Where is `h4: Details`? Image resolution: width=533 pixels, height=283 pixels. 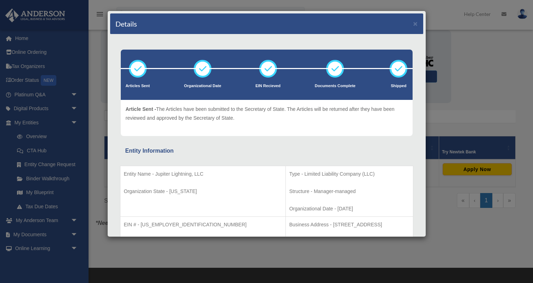 h4: Details is located at coordinates (126, 24).